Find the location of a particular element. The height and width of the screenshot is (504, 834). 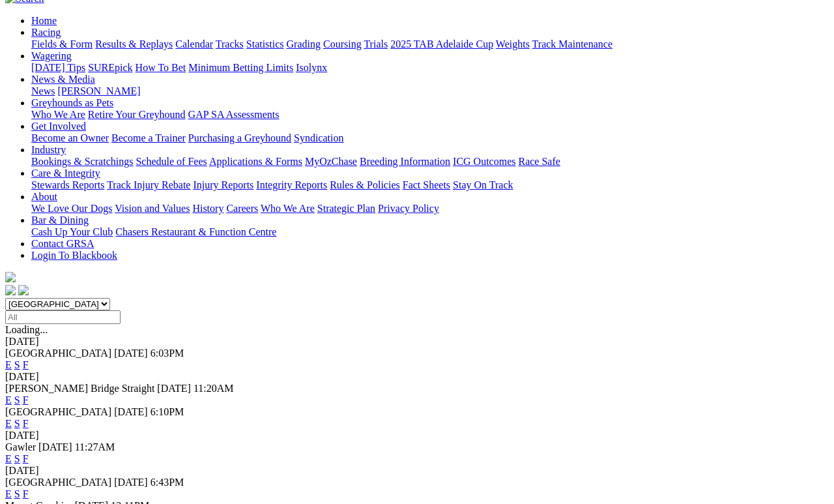

div: Get Involved is located at coordinates (430, 138).